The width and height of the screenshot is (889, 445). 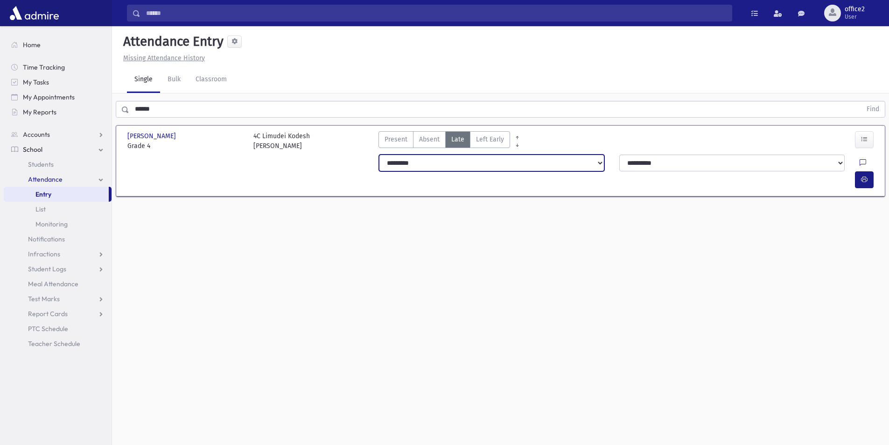 I want to click on span: Present, so click(x=396, y=139).